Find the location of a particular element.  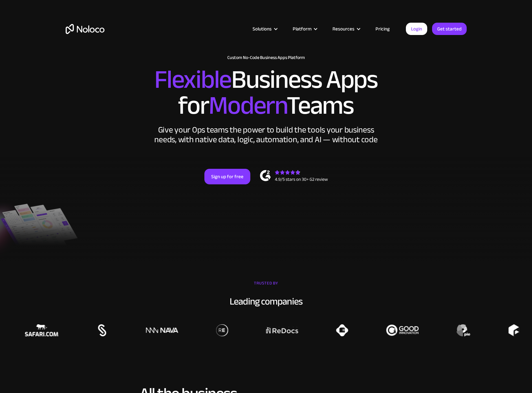

a: Get started is located at coordinates (449, 29).